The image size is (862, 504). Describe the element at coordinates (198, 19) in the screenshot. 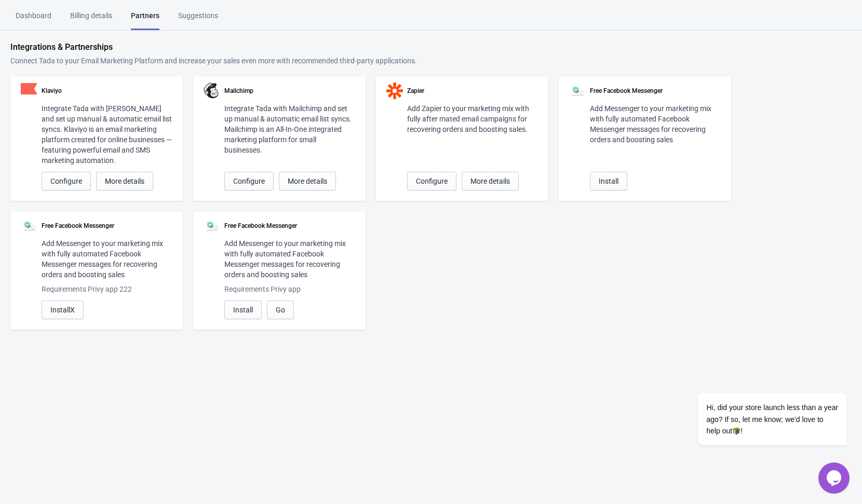

I see `div: Suggestions` at that location.